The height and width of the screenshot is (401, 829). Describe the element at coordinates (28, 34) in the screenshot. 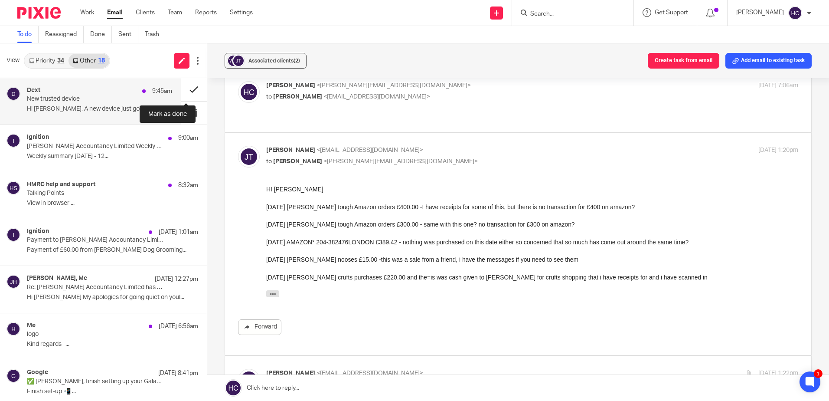

I see `a: To do` at that location.